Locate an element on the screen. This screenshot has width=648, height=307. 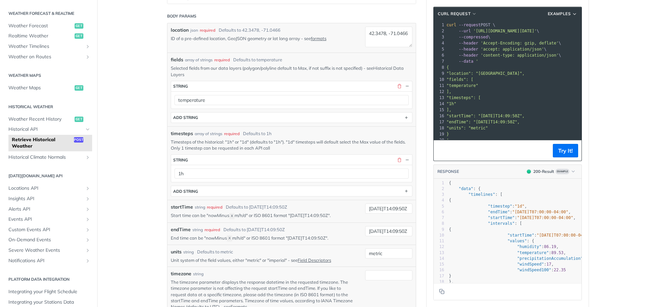
p: Selected fields from our data layers (polygon/polyline default to Max, if not suffix is not speci... is located at coordinates (292, 71).